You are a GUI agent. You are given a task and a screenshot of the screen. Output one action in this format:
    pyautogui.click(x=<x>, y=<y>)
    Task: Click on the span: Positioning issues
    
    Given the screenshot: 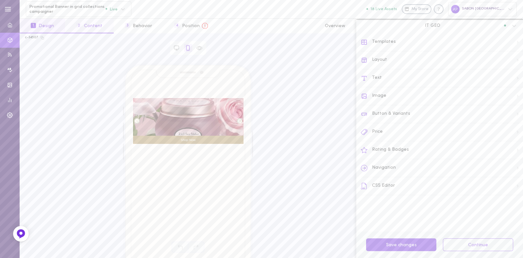 What is the action you would take?
    pyautogui.click(x=204, y=26)
    